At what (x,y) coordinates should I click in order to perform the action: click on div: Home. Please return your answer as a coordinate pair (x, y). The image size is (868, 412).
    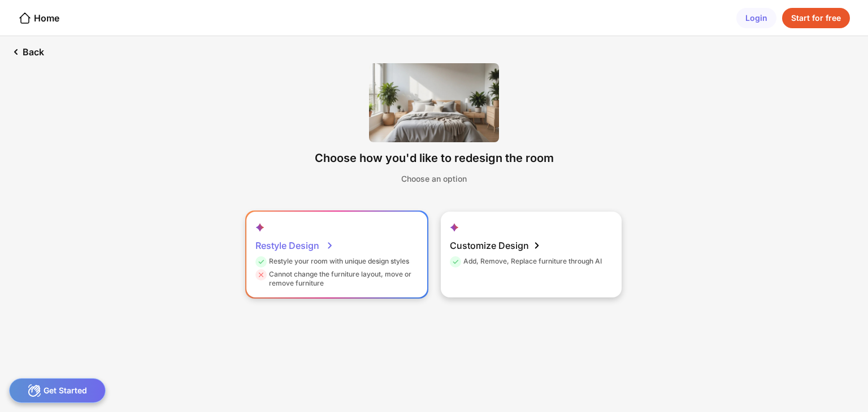
    Looking at the image, I should click on (38, 18).